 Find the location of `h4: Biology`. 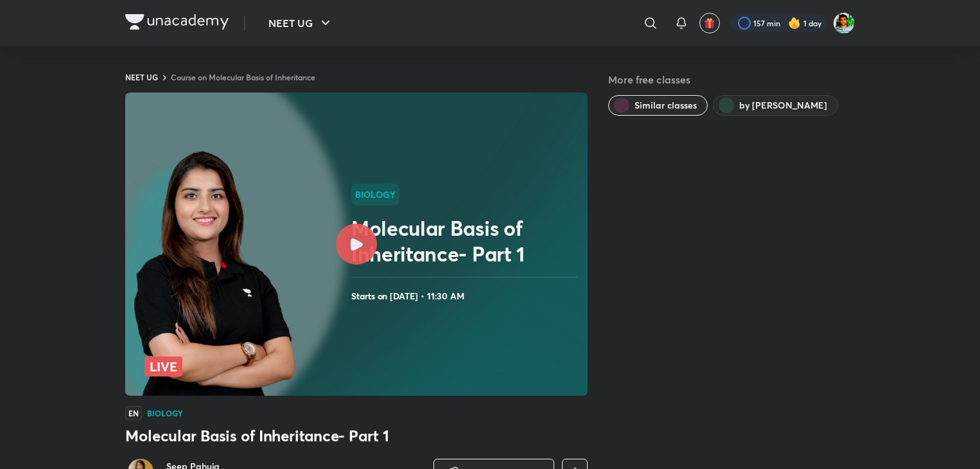

h4: Biology is located at coordinates (165, 413).